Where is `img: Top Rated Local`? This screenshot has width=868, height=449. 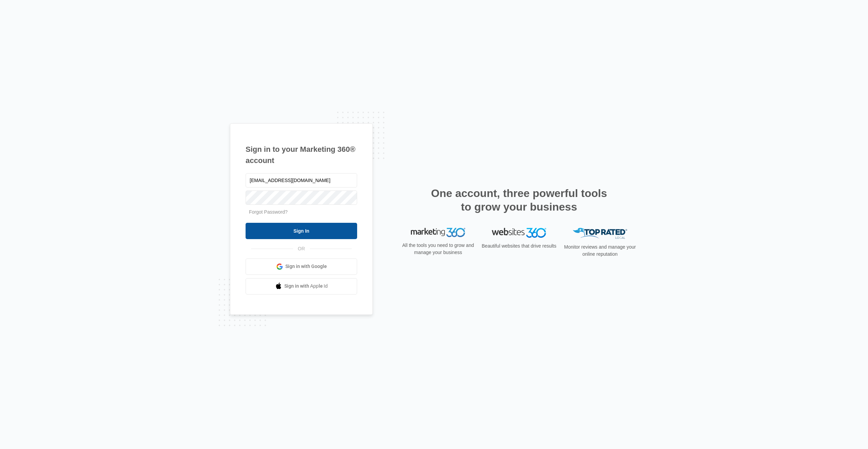 img: Top Rated Local is located at coordinates (600, 234).